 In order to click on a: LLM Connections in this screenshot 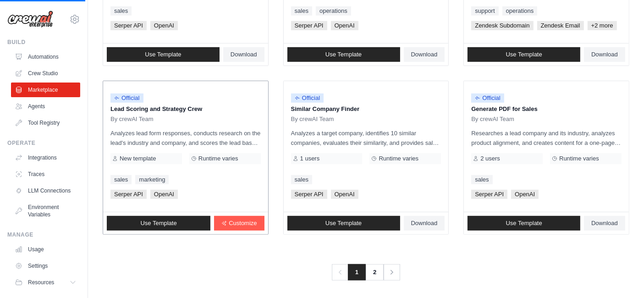, I will do `click(46, 191)`.